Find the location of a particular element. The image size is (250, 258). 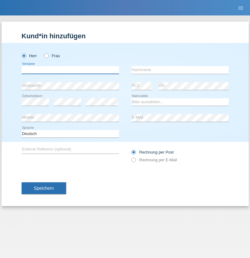

label: Rechnung per Post is located at coordinates (152, 152).